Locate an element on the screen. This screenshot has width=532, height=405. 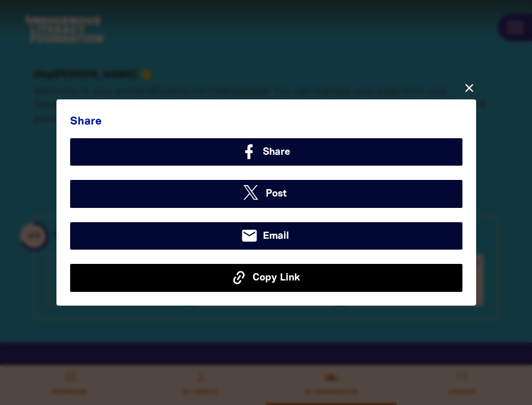
a: emailEmail is located at coordinates (266, 236).